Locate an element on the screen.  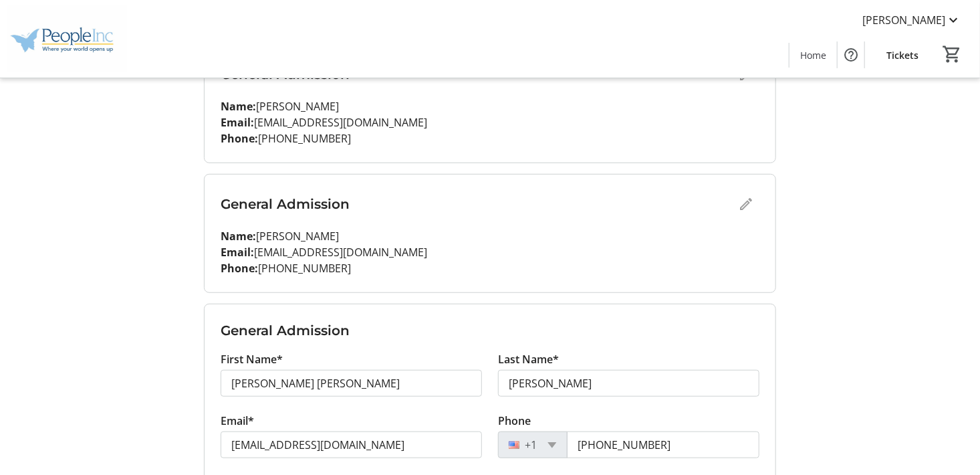
label: Email* is located at coordinates (237, 421).